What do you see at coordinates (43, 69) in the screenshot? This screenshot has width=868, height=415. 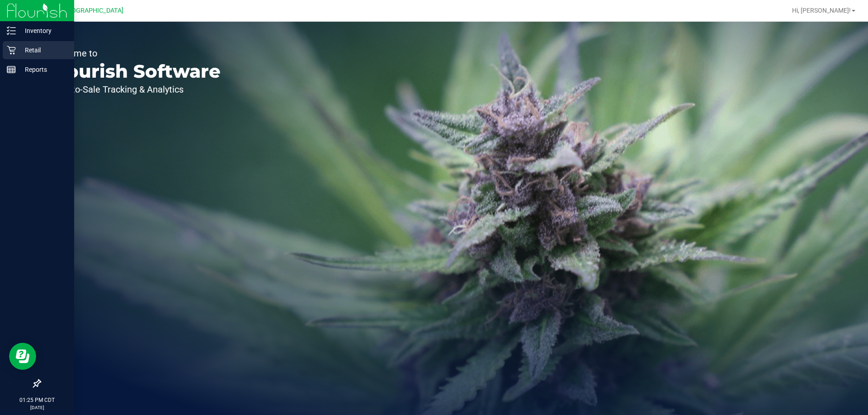 I see `p: Reports` at bounding box center [43, 69].